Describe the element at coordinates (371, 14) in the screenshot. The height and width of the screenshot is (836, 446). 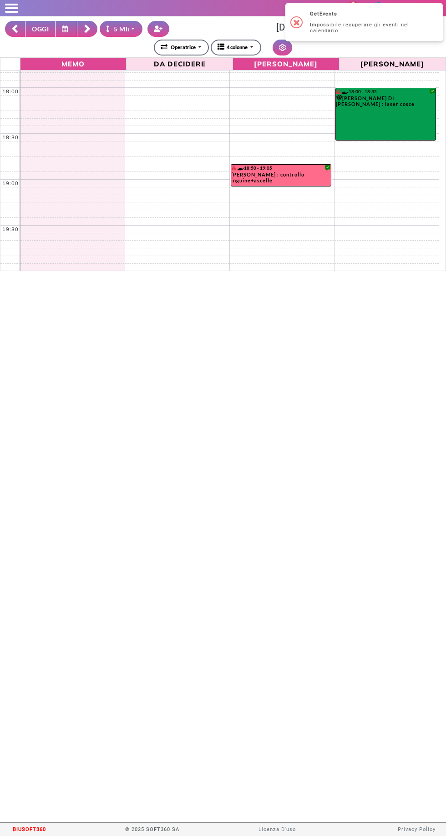
I see `h2: GetEvents` at that location.